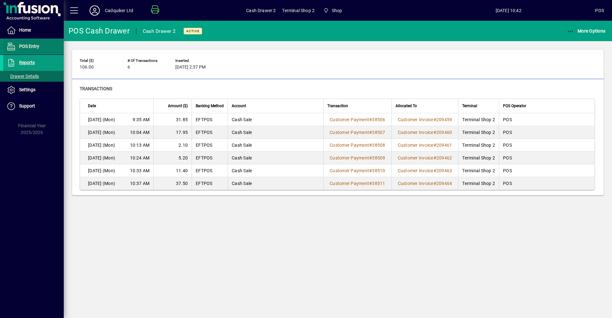  What do you see at coordinates (425, 145) in the screenshot?
I see `a: Customer Invoice#209461` at bounding box center [425, 145].